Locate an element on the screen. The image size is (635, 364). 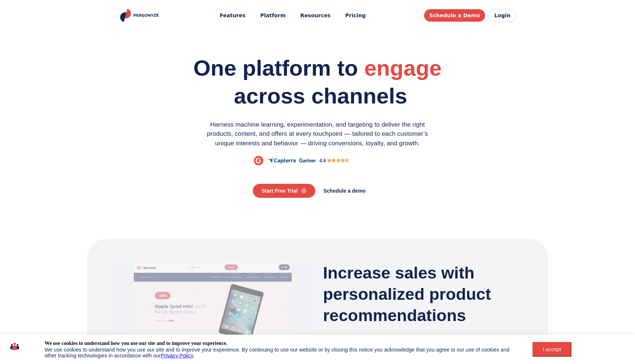
div: I accept is located at coordinates (552, 350).